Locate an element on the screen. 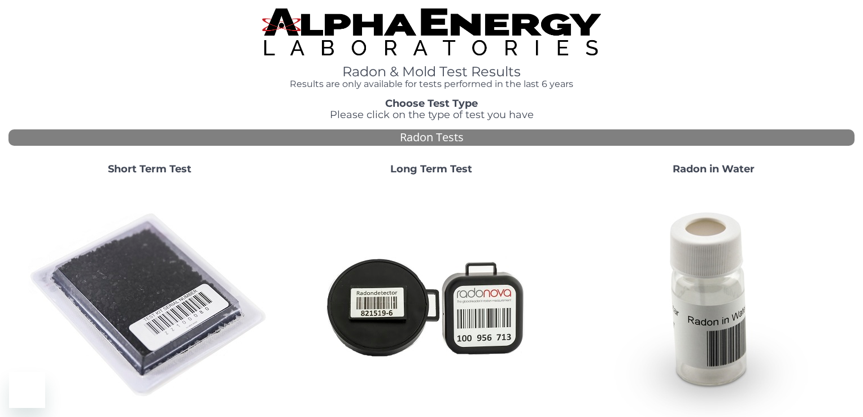 The height and width of the screenshot is (417, 863). span: Please click on the type of test you have is located at coordinates (431, 115).